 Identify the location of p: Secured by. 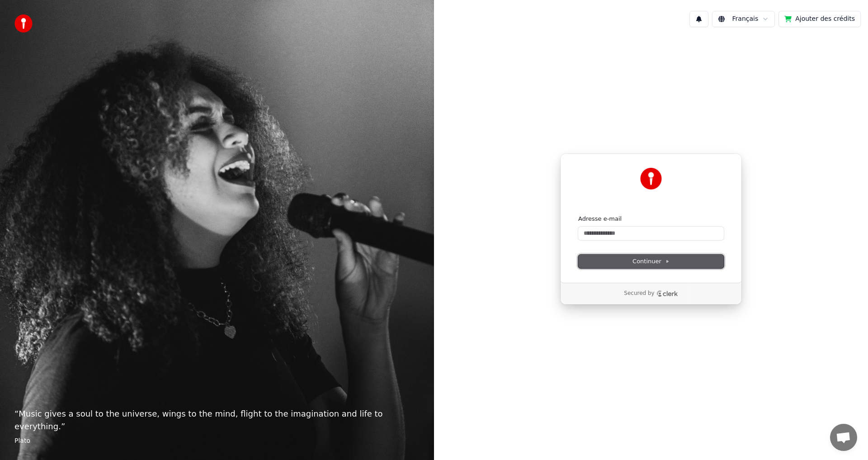
(639, 294).